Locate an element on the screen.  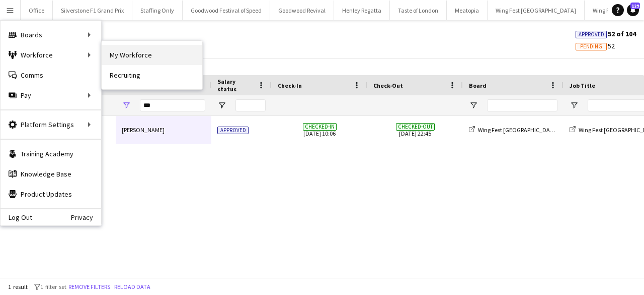
a: Training Academy is located at coordinates (51, 154).